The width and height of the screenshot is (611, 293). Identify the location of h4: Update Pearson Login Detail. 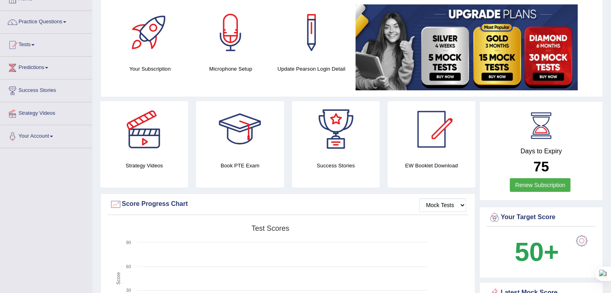
(311, 69).